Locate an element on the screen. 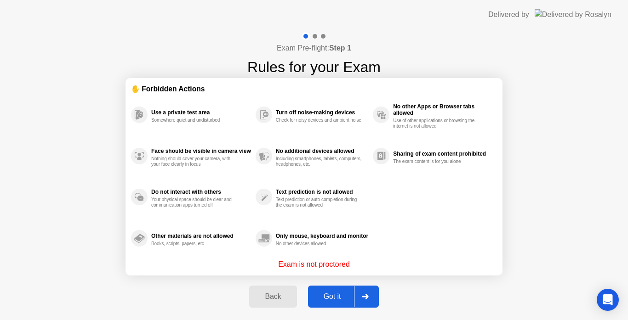 This screenshot has width=628, height=320. div: No other Apps or Browser tabs allowed is located at coordinates (443, 110).